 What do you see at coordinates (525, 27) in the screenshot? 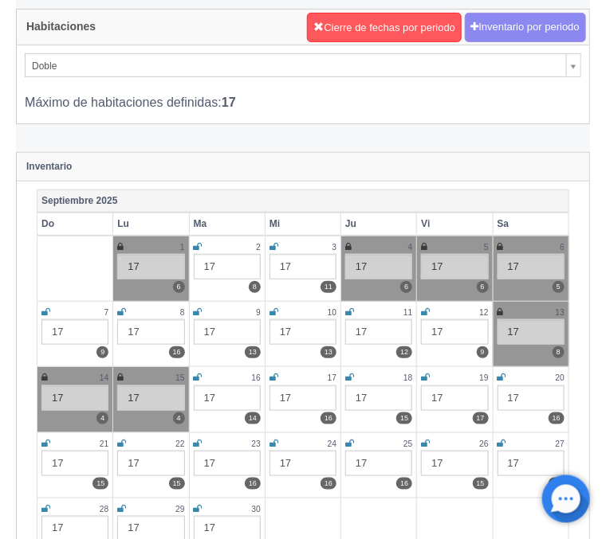
I see `button: Inventario por periodo` at bounding box center [525, 27].